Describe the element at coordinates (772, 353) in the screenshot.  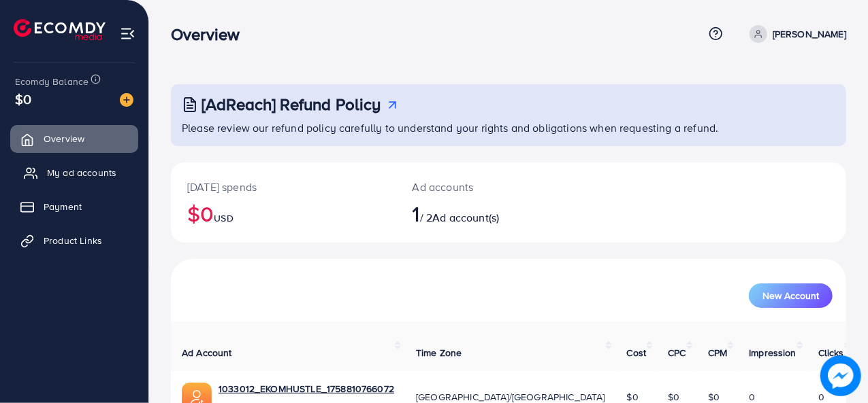
I see `span: Impression` at that location.